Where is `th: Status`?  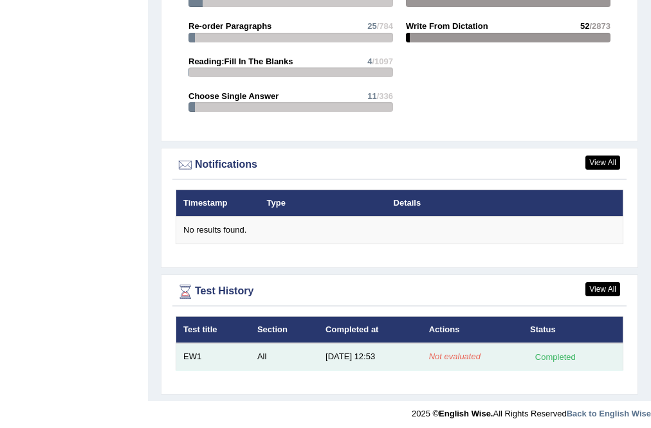 th: Status is located at coordinates (572, 330).